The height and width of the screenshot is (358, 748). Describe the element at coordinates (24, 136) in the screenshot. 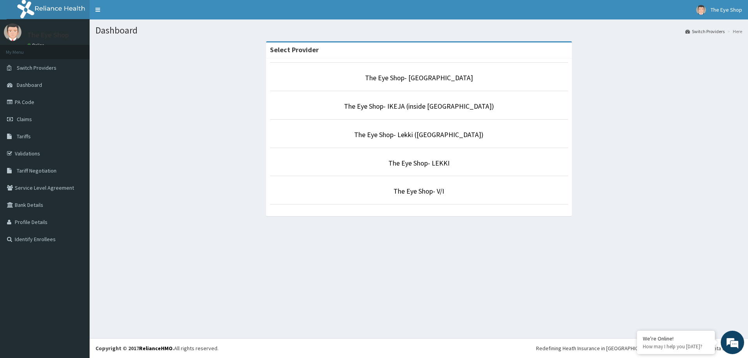

I see `span: Tariffs` at that location.